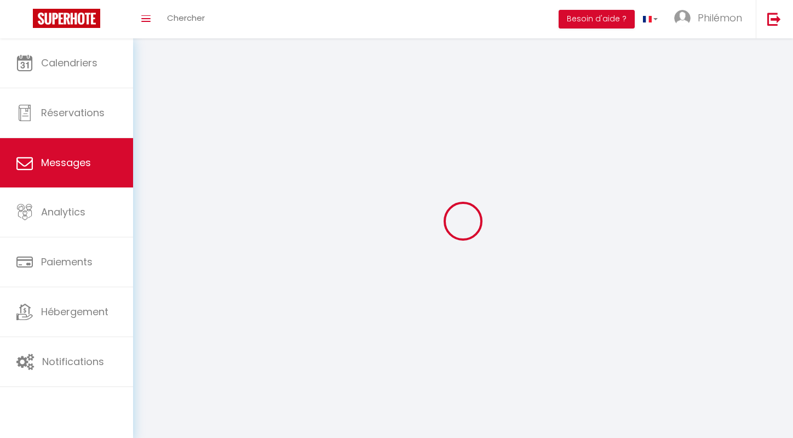 Image resolution: width=793 pixels, height=438 pixels. I want to click on span: Messages, so click(66, 162).